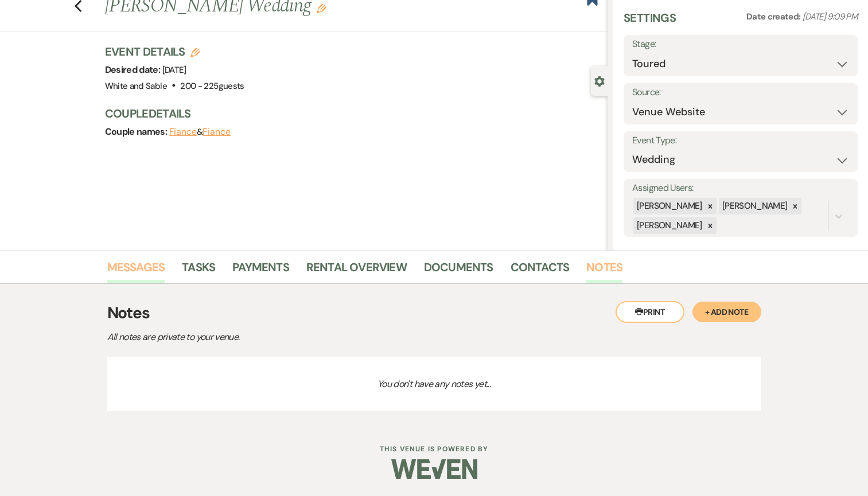 This screenshot has width=868, height=496. Describe the element at coordinates (260, 270) in the screenshot. I see `a: Payments` at that location.